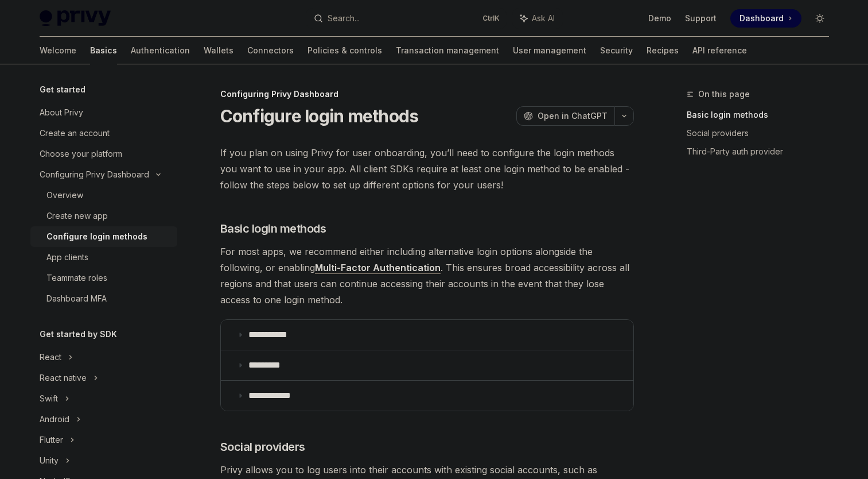  I want to click on a: Basics, so click(103, 51).